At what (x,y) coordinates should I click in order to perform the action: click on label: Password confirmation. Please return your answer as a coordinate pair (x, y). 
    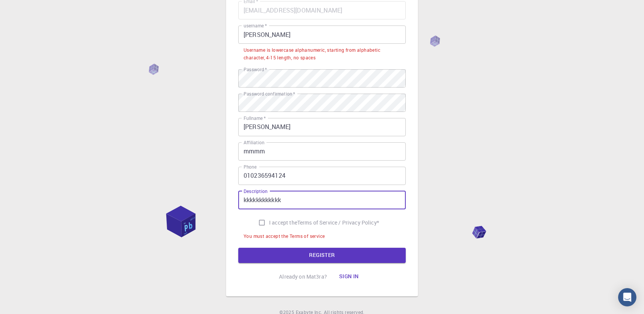
    Looking at the image, I should click on (269, 93).